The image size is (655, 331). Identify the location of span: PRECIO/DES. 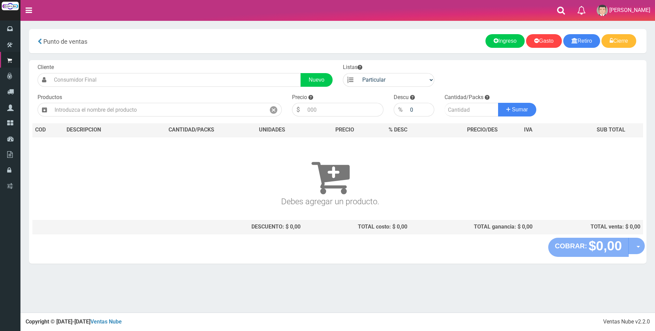
(483, 129).